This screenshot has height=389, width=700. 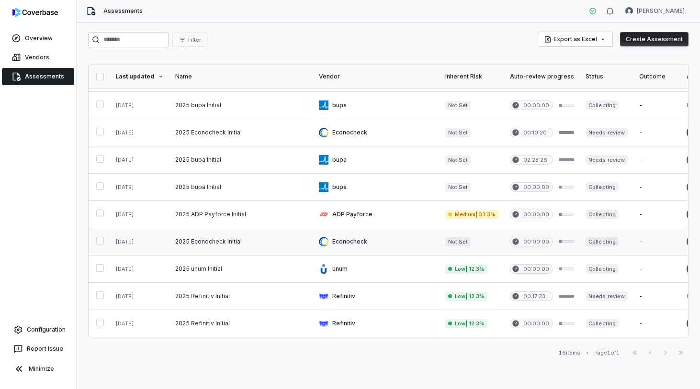 I want to click on a: Overview, so click(x=38, y=38).